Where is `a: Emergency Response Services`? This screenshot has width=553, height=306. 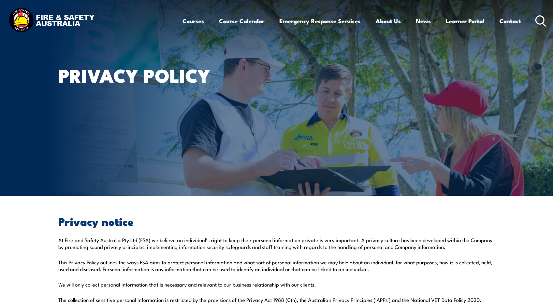
a: Emergency Response Services is located at coordinates (320, 21).